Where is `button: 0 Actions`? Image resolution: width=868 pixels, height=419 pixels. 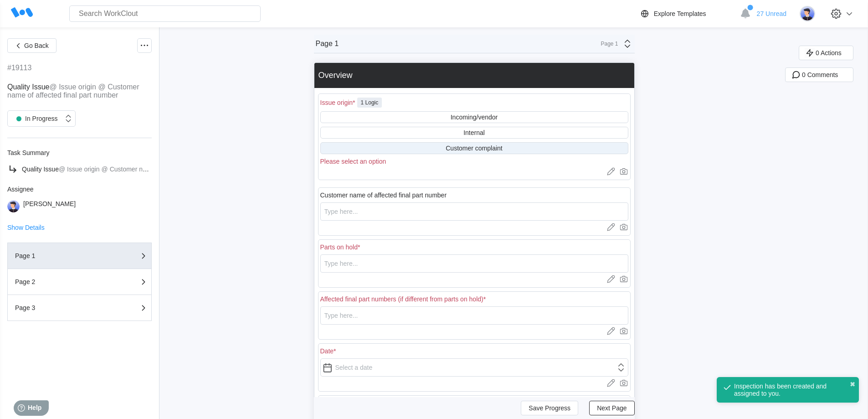
button: 0 Actions is located at coordinates (826, 53).